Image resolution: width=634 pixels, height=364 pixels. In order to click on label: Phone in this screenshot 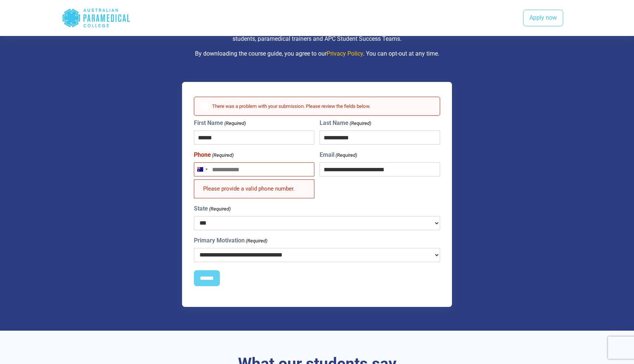, I will do `click(213, 155)`.